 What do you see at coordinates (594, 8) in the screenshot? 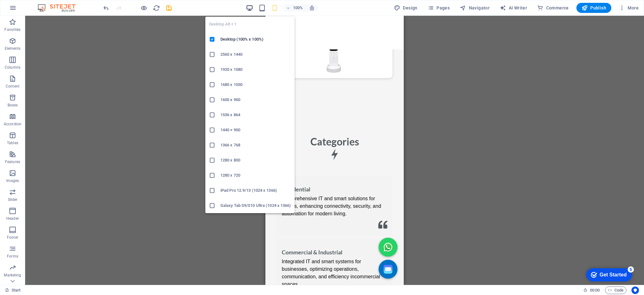
I see `button: Publish` at bounding box center [594, 8].